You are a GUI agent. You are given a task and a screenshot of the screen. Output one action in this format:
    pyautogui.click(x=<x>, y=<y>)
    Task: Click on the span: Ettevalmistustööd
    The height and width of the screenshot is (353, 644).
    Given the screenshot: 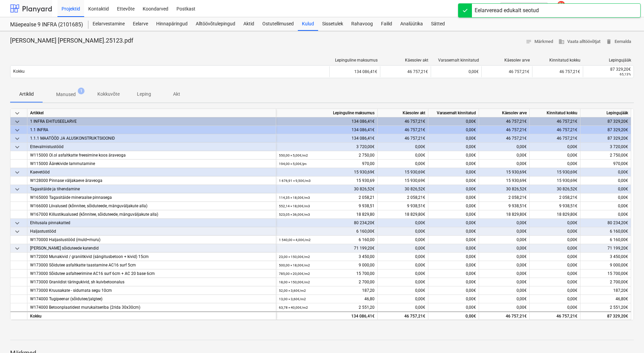 What is the action you would take?
    pyautogui.click(x=47, y=147)
    